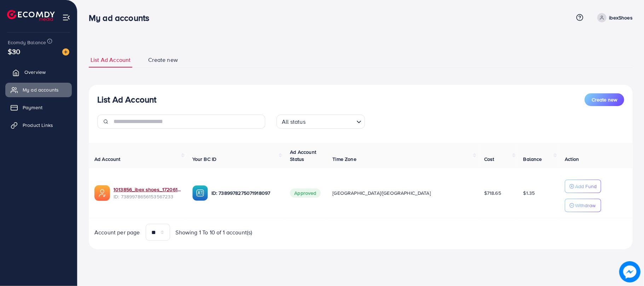 The width and height of the screenshot is (644, 286). Describe the element at coordinates (39, 125) in the screenshot. I see `a: Product Links` at that location.